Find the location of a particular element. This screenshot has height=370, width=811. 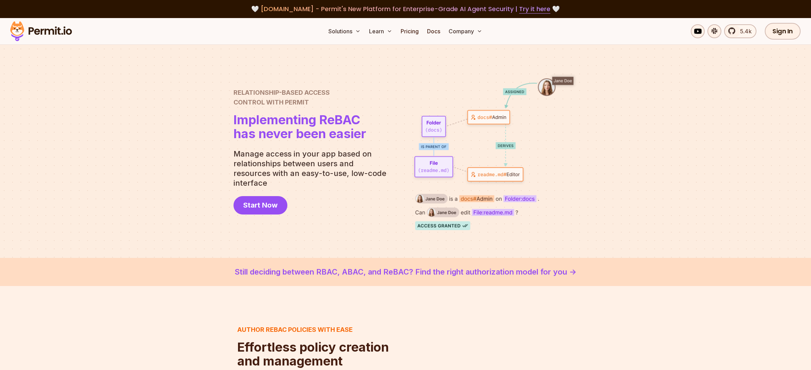

button: Learn is located at coordinates (380, 31).